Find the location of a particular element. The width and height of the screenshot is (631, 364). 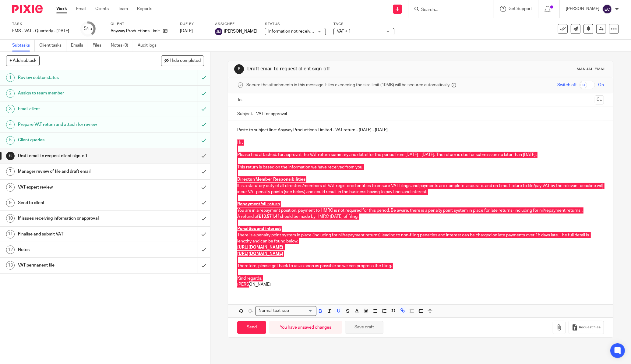

p: This return is based on the information we have received from you. is located at coordinates (420, 167).